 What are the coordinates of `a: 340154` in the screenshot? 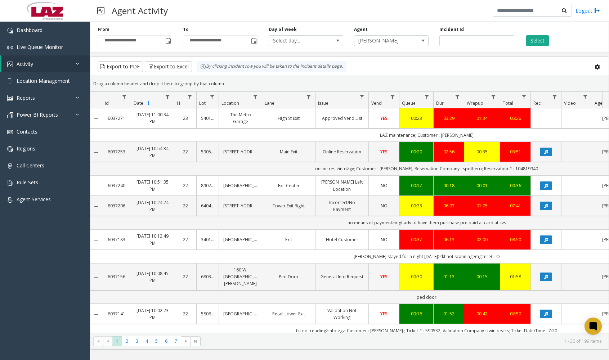 It's located at (207, 239).